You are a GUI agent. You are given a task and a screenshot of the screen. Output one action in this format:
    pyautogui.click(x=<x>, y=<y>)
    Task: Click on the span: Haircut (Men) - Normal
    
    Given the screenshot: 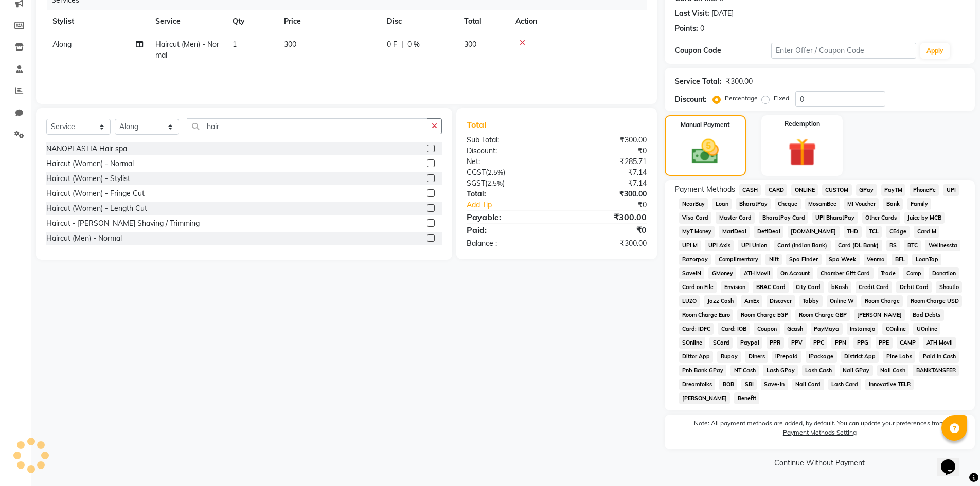 What is the action you would take?
    pyautogui.click(x=187, y=50)
    